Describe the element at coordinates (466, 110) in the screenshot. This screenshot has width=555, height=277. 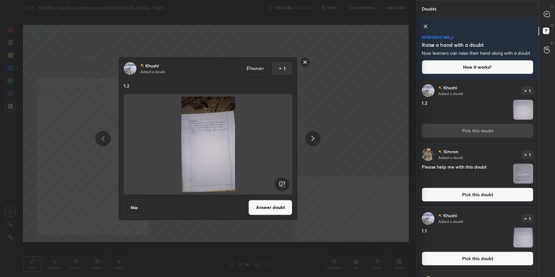
I see `h4: 1.2` at that location.